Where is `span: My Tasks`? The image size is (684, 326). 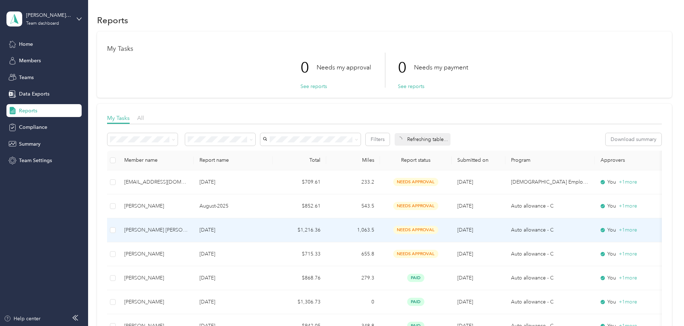 span: My Tasks is located at coordinates (118, 118).